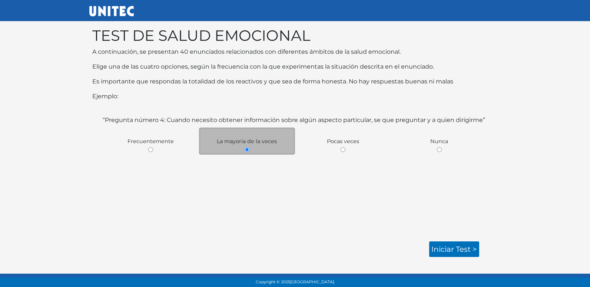 The image size is (590, 287). What do you see at coordinates (454, 249) in the screenshot?
I see `a: Iniciar test >` at bounding box center [454, 249].